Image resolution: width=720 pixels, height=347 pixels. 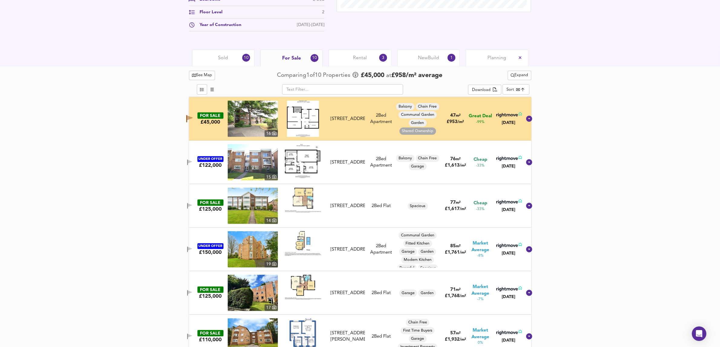 What do you see at coordinates (456, 340) in the screenshot?
I see `span: £ 1,932` at bounding box center [456, 340].